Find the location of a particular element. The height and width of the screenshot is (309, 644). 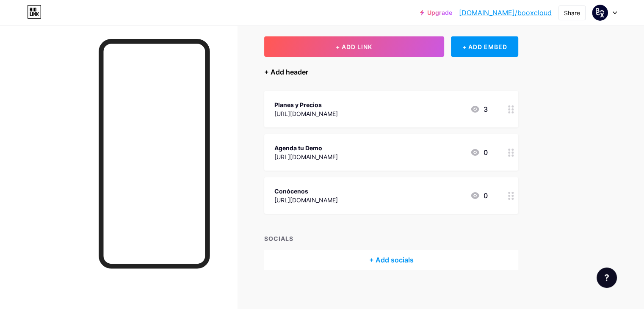

div: + Add header is located at coordinates (286, 72).